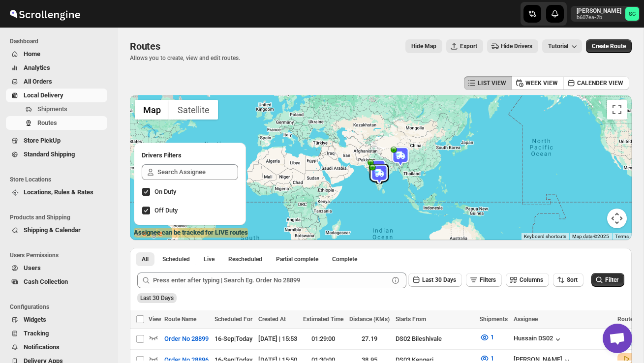 This screenshot has width=644, height=363. Describe the element at coordinates (57, 347) in the screenshot. I see `button: Notifications` at that location.